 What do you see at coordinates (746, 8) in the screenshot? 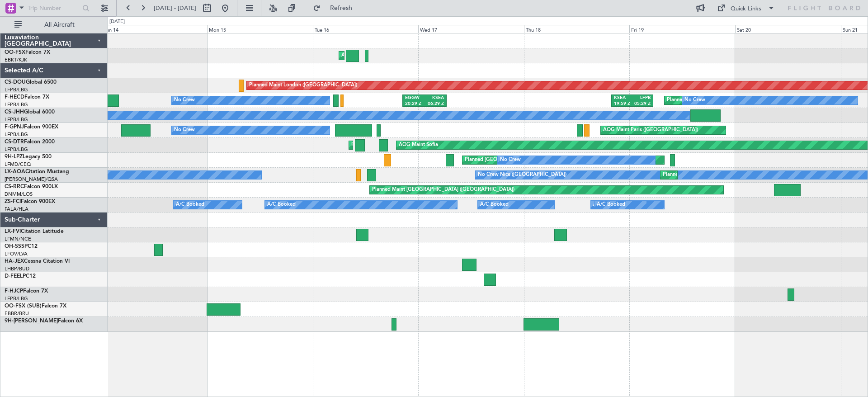
I see `button: Quick Links` at bounding box center [746, 8].